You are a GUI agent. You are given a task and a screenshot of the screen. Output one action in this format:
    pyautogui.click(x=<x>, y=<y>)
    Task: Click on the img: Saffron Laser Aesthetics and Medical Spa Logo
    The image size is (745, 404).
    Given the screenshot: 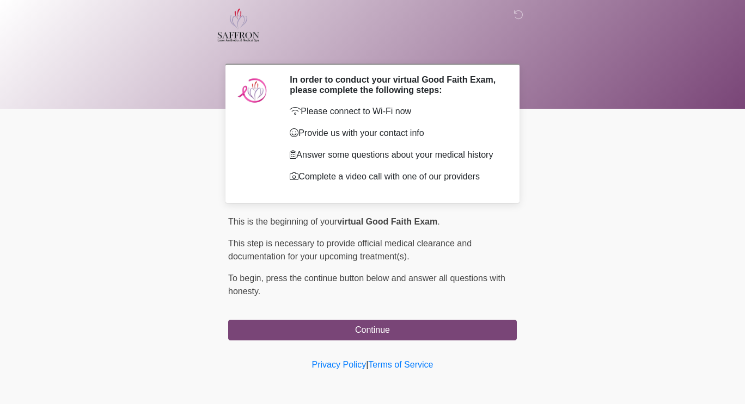 What is the action you would take?
    pyautogui.click(x=238, y=25)
    